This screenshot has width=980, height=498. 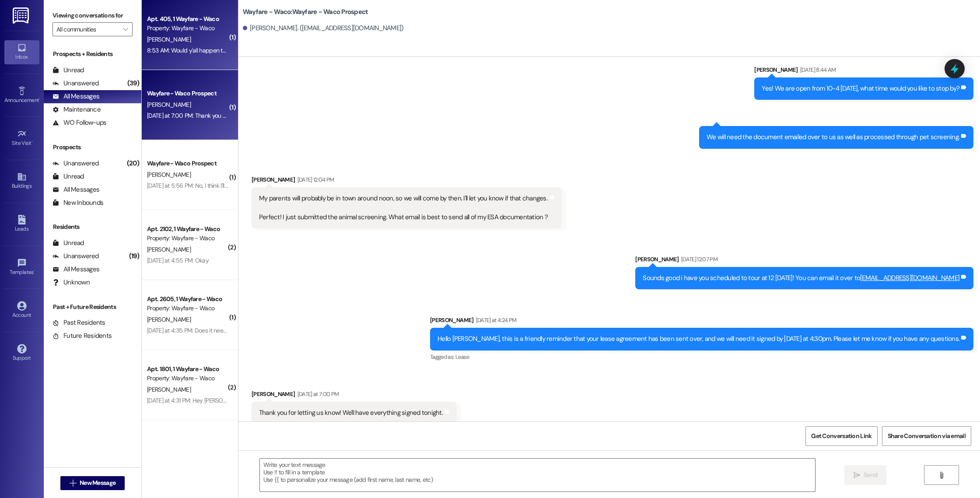 I want to click on div: Apt. 405, 1 Wayfare - Waco, so click(x=187, y=19).